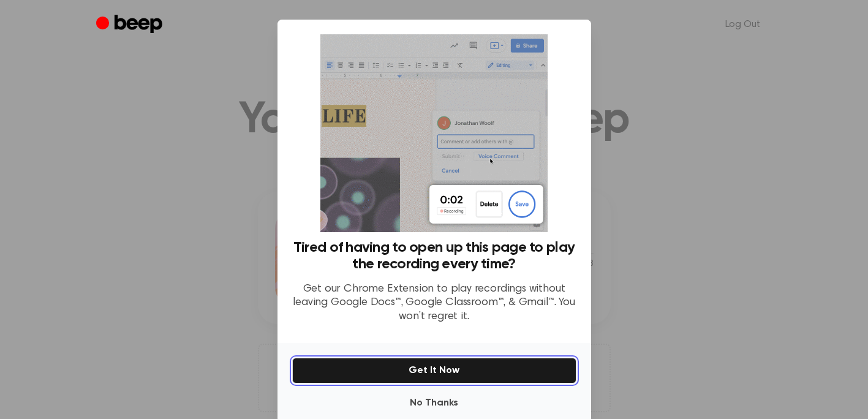 This screenshot has height=419, width=868. Describe the element at coordinates (434, 371) in the screenshot. I see `button: Get It Now` at that location.